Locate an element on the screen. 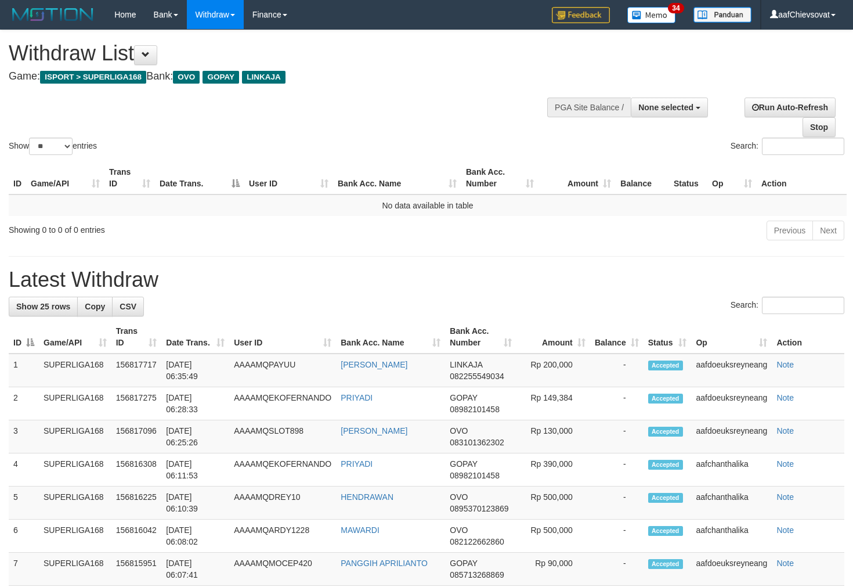 Image resolution: width=853 pixels, height=587 pixels. span: OVO is located at coordinates (186, 77).